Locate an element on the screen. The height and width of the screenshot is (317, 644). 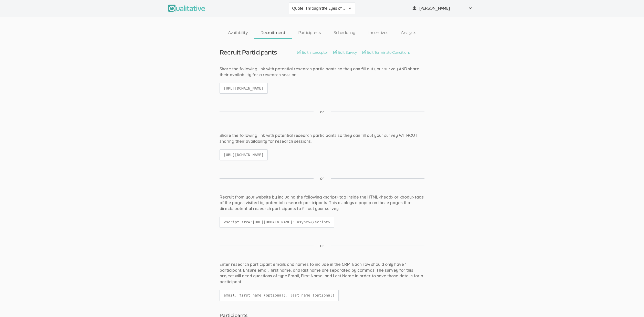
code: email, first name (optional), last name (optional) is located at coordinates (279, 295).